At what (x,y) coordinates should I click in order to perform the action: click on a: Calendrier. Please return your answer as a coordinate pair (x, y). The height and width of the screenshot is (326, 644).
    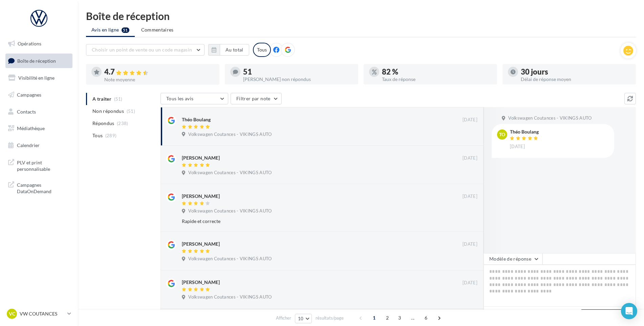
    Looking at the image, I should click on (39, 146).